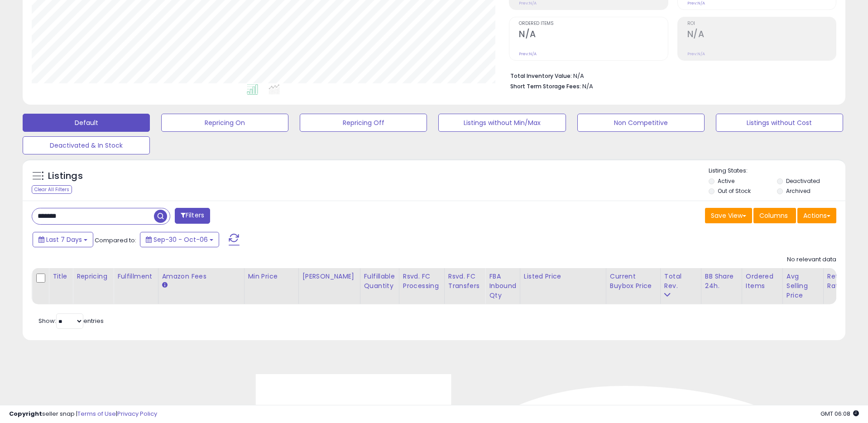 The height and width of the screenshot is (423, 868). I want to click on h5: Listings, so click(65, 176).